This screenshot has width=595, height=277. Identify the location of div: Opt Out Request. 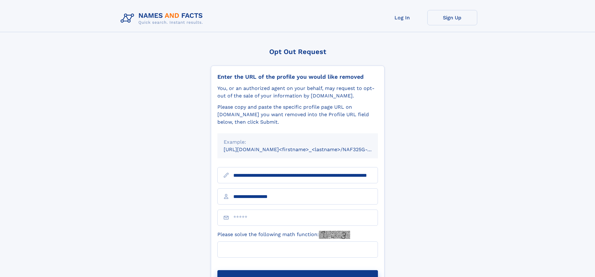
(298, 52).